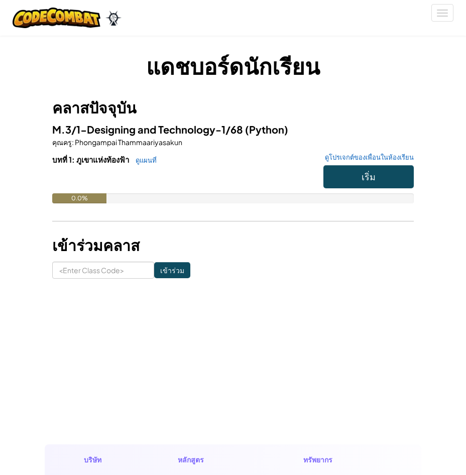  I want to click on span: คุณครู, so click(62, 142).